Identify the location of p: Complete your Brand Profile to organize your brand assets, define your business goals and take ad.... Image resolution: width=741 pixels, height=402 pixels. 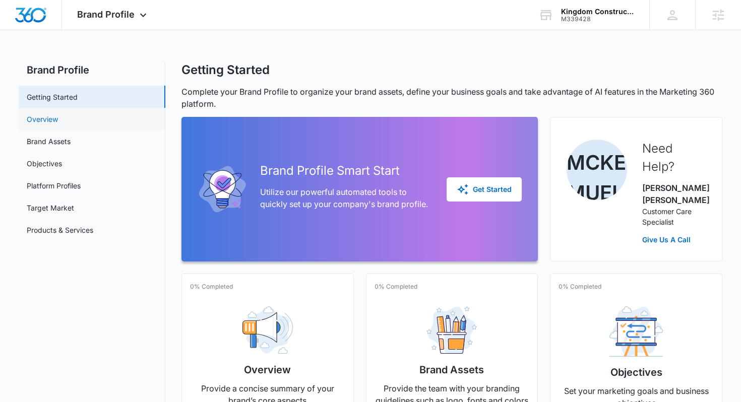
(452, 98).